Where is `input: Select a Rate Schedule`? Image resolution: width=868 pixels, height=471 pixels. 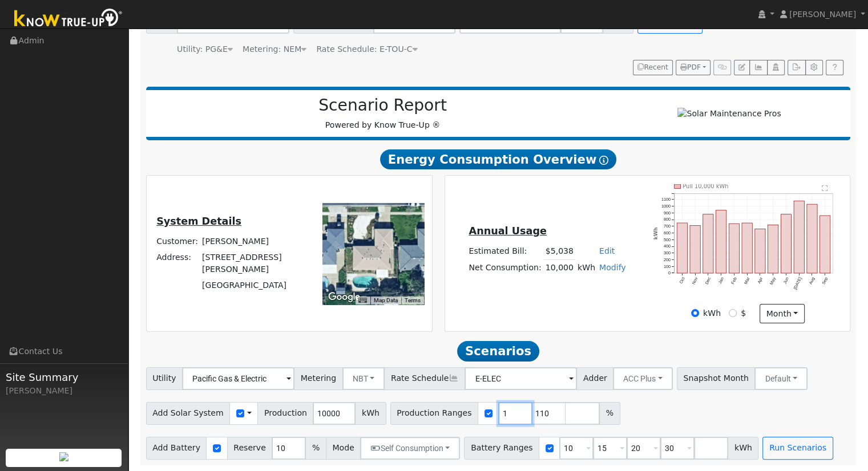 input: Select a Rate Schedule is located at coordinates (520, 379).